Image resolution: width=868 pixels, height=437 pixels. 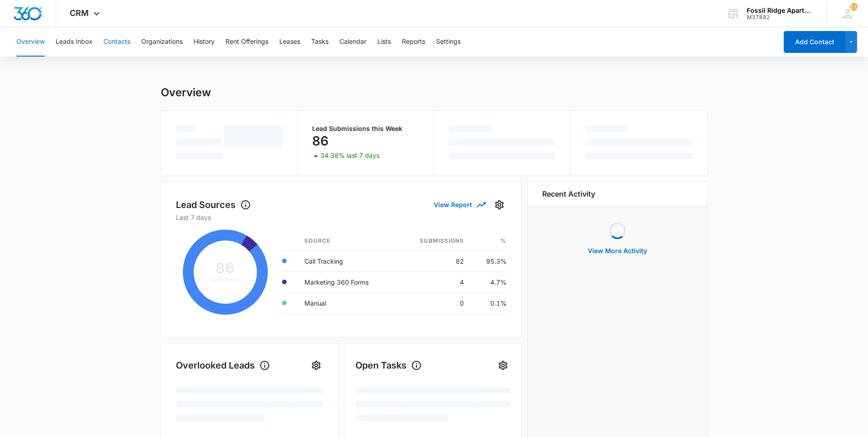 I want to click on p: 34.38% last 7 days, so click(x=350, y=155).